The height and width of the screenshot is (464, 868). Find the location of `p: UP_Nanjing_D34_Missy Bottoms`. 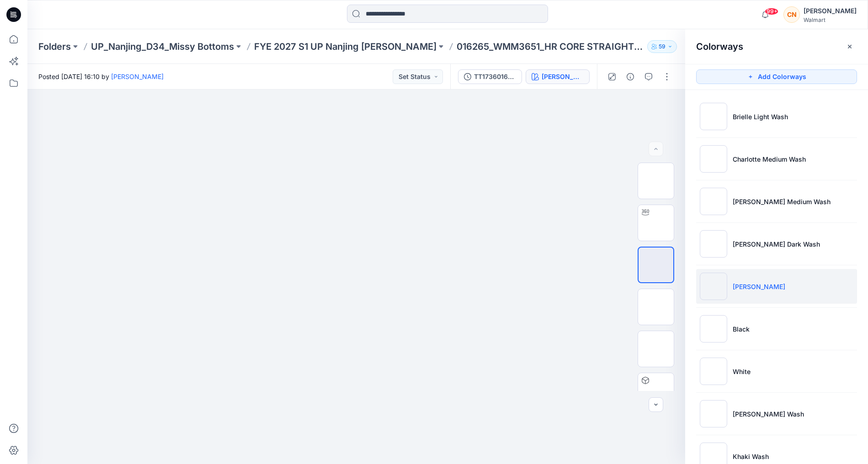

p: UP_Nanjing_D34_Missy Bottoms is located at coordinates (162, 46).